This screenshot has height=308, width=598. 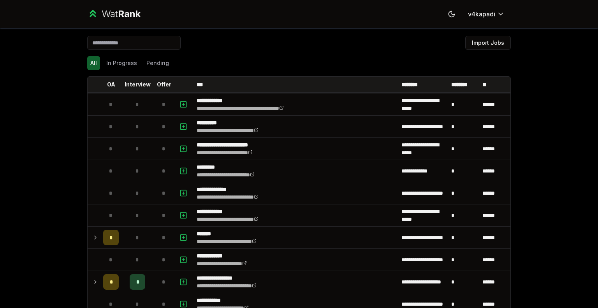 What do you see at coordinates (111, 85) in the screenshot?
I see `p: OA` at bounding box center [111, 85].